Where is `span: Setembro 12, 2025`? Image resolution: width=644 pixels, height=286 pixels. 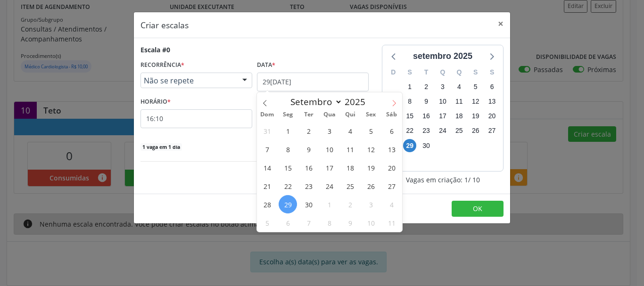 span: Setembro 12, 2025 is located at coordinates (371, 149).